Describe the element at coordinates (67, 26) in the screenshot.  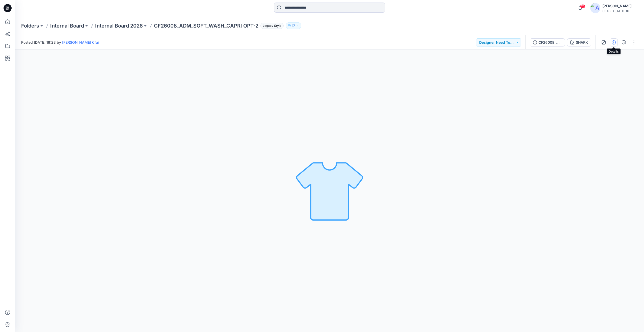
I see `a: Internal Board` at that location.